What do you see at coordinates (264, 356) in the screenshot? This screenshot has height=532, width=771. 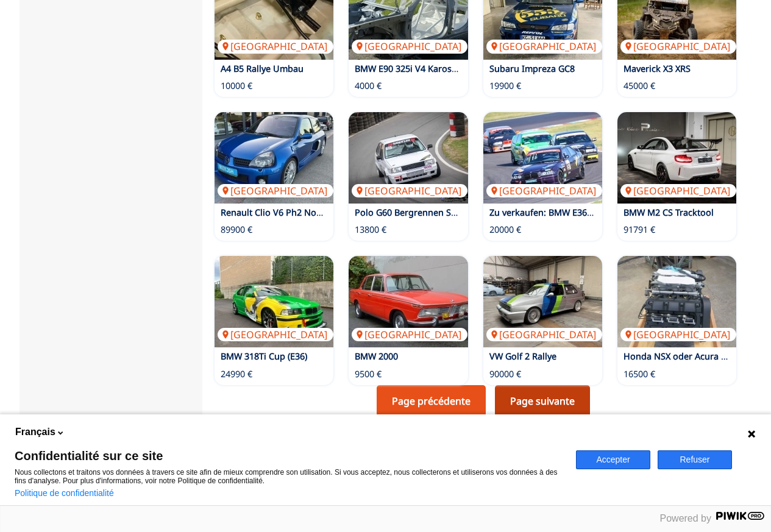 I see `a: BMW 318Ti Cup (E36)` at bounding box center [264, 356].